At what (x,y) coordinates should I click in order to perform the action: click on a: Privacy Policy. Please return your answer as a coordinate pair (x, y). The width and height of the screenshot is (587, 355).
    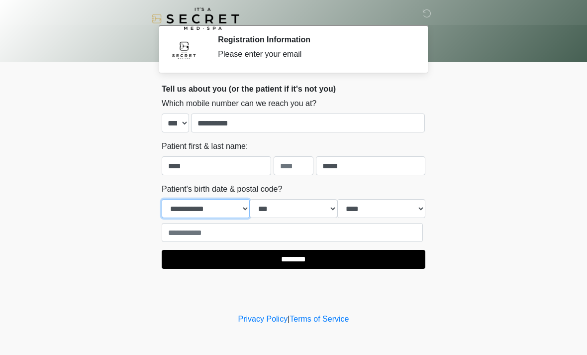
    Looking at the image, I should click on (263, 318).